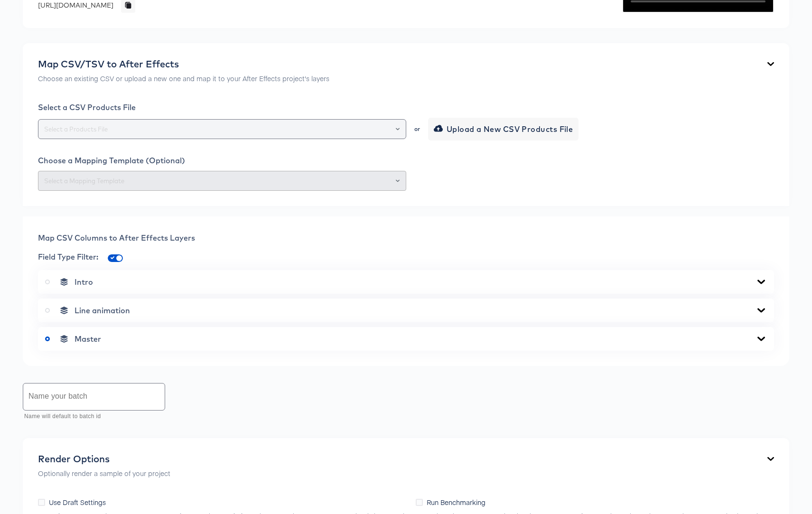 The width and height of the screenshot is (812, 514). Describe the element at coordinates (184, 78) in the screenshot. I see `p: Choose an existing CSV or upload a new one and map it to your After Effects project's layers` at that location.